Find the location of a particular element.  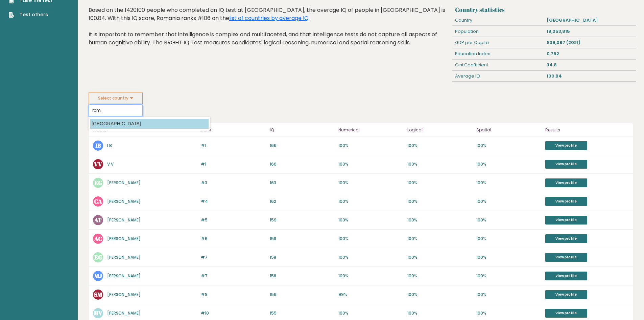

p: 99% is located at coordinates (371, 295).